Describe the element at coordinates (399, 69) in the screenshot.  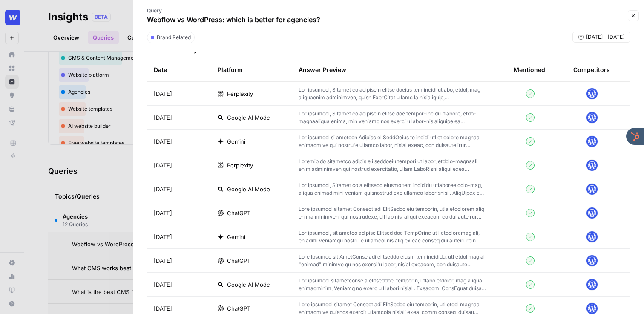
I see `div: Answer Preview` at that location.